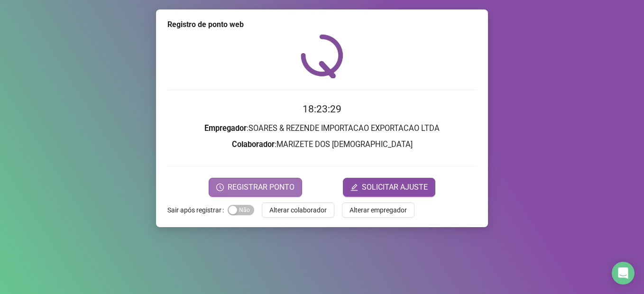  I want to click on button: Alterar empregador, so click(378, 210).